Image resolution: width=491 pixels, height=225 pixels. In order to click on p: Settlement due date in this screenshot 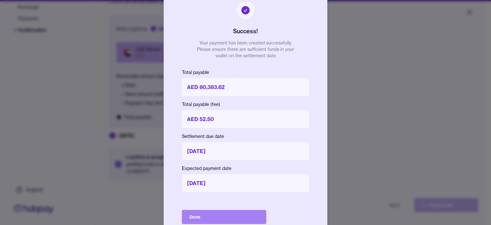, I will do `click(246, 136)`.